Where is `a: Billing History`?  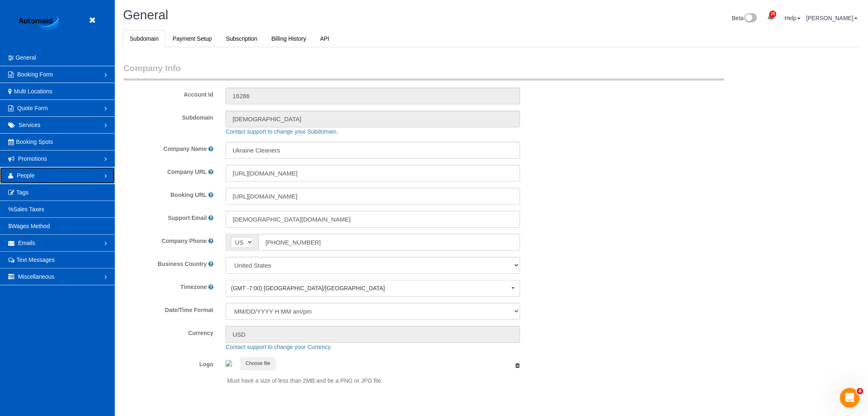
a: Billing History is located at coordinates (289, 39).